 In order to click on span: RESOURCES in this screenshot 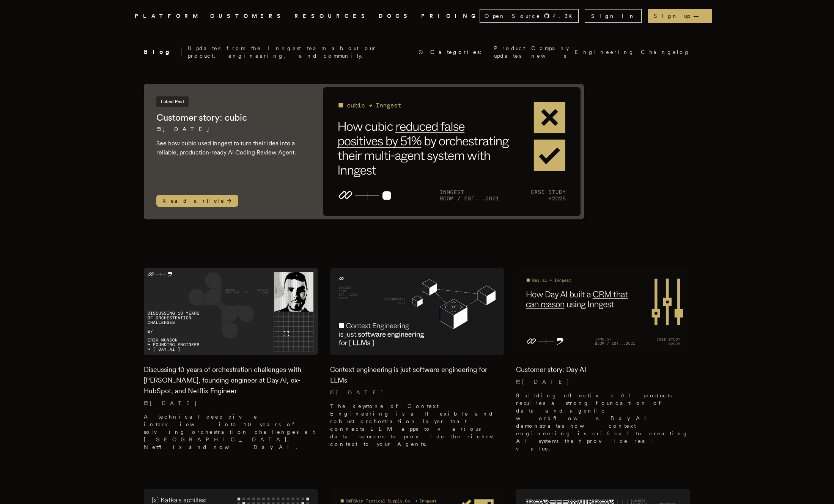, I will do `click(332, 16)`.